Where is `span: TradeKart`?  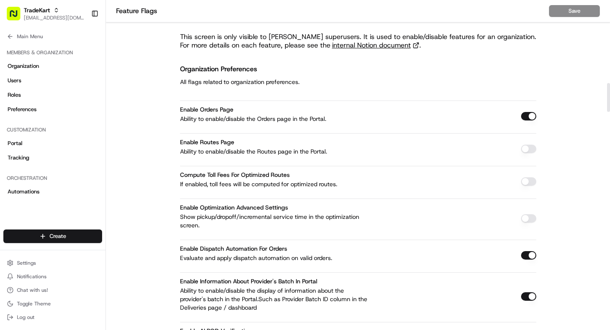
span: TradeKart is located at coordinates (37, 10).